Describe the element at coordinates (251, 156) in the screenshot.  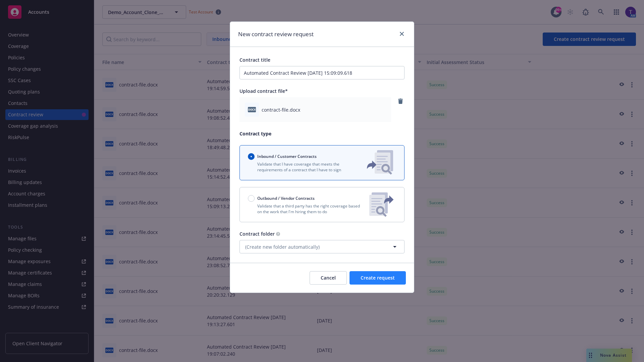
I see `input: Inbound / Customer Contracts` at that location.